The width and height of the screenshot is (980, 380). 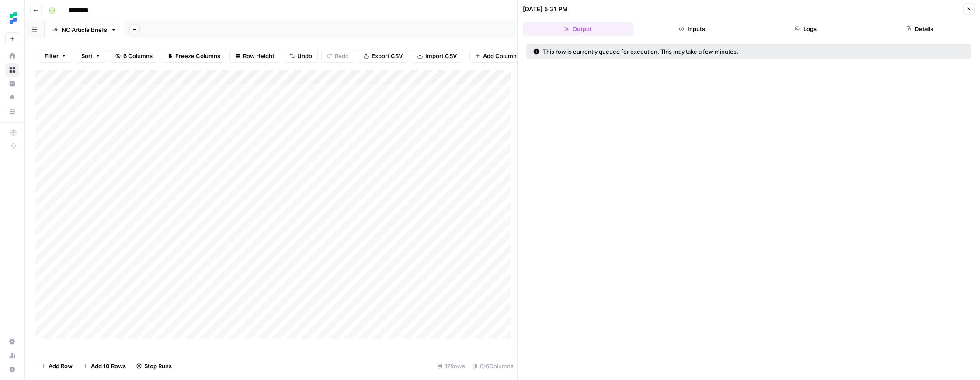 What do you see at coordinates (495, 56) in the screenshot?
I see `button: Add Column` at bounding box center [495, 56].